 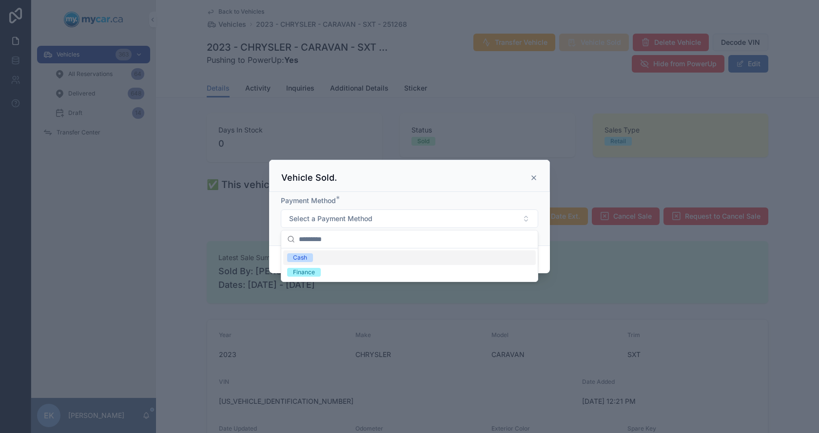 I want to click on div: Cash, so click(x=300, y=258).